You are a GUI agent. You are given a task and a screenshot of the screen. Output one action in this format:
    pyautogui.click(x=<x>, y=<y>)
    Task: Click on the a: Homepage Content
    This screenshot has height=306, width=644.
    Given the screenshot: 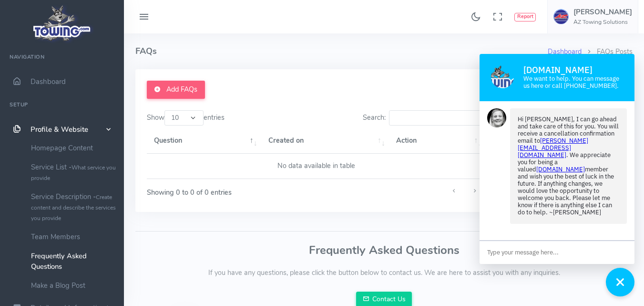 What is the action you would take?
    pyautogui.click(x=74, y=148)
    